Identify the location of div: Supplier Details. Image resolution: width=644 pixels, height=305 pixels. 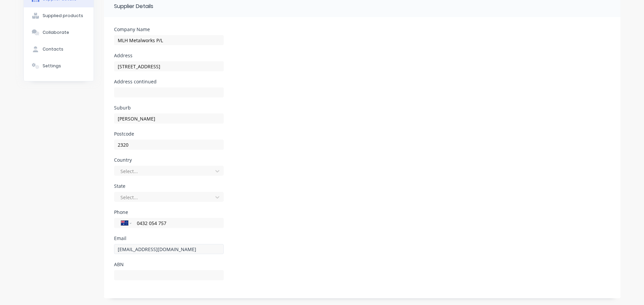
(134, 6).